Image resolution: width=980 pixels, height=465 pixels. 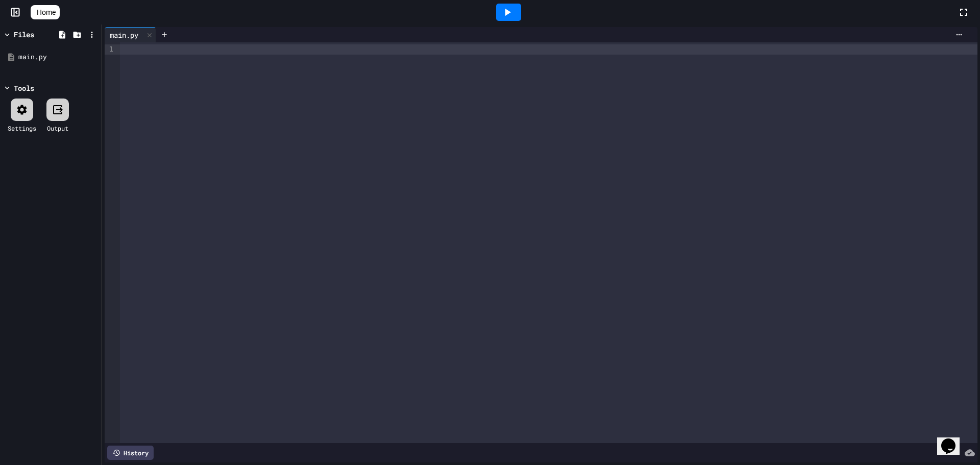 I want to click on div: Tools, so click(x=24, y=87).